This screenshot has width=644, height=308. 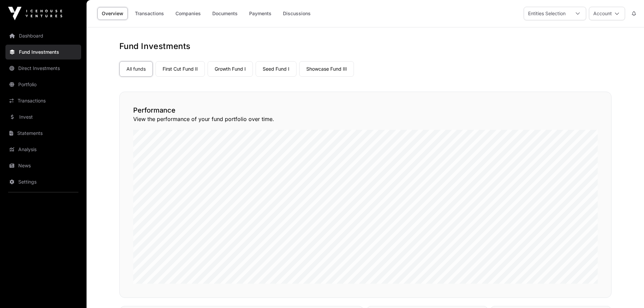 I want to click on a: Invest, so click(x=43, y=117).